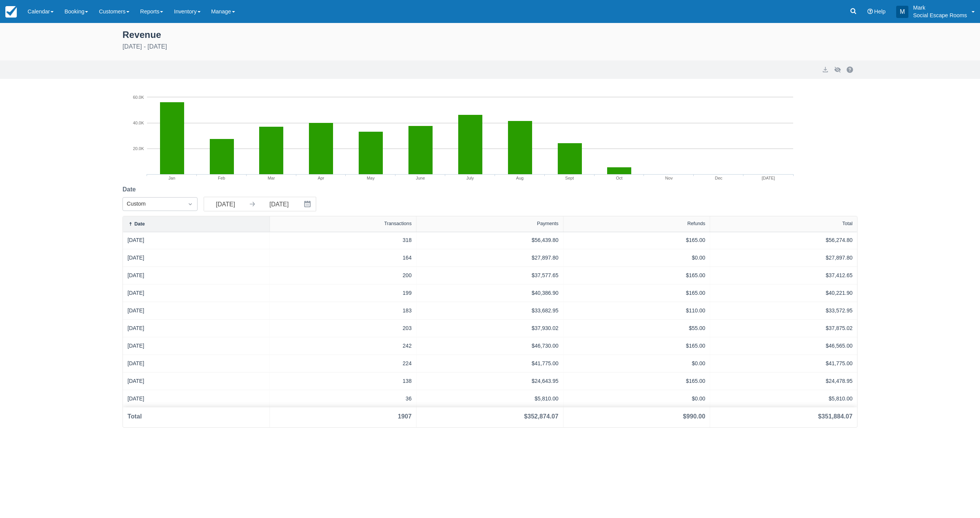 Image resolution: width=980 pixels, height=518 pixels. I want to click on div: 224, so click(343, 363).